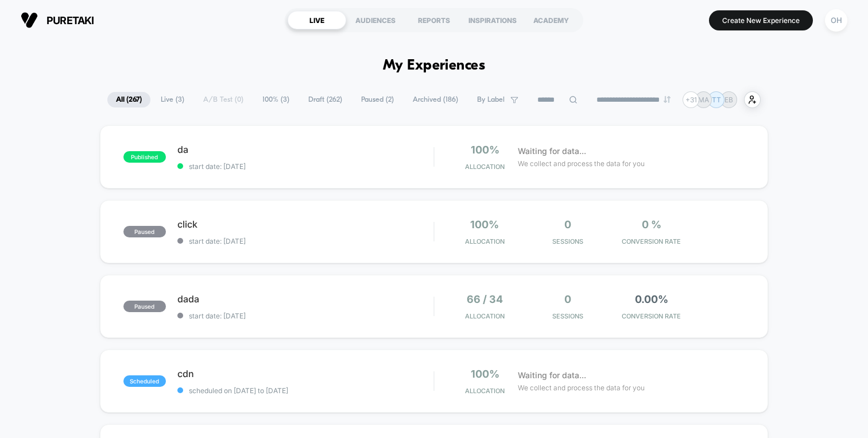  I want to click on div: AUDIENCES, so click(375, 20).